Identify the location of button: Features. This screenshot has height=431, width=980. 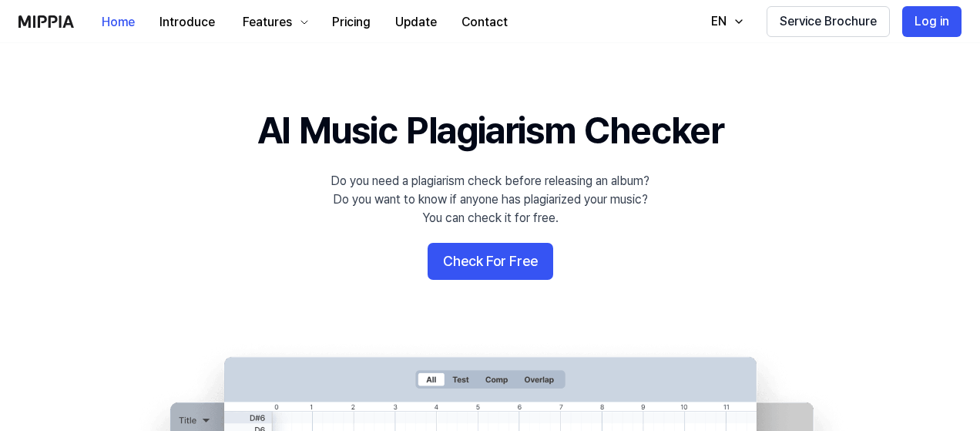
(273, 23).